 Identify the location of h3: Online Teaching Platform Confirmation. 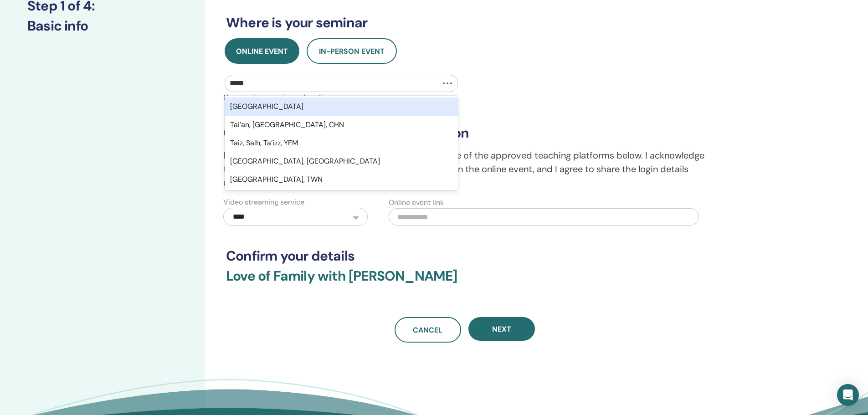
(465, 133).